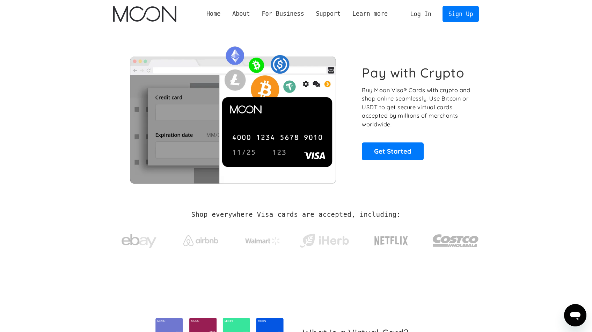  Describe the element at coordinates (283, 14) in the screenshot. I see `div: For Business` at that location.